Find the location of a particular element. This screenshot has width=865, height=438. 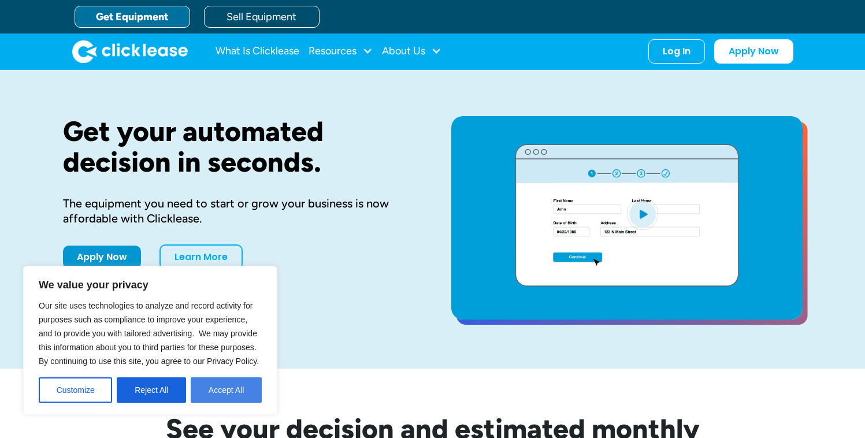

a: home is located at coordinates (130, 51).